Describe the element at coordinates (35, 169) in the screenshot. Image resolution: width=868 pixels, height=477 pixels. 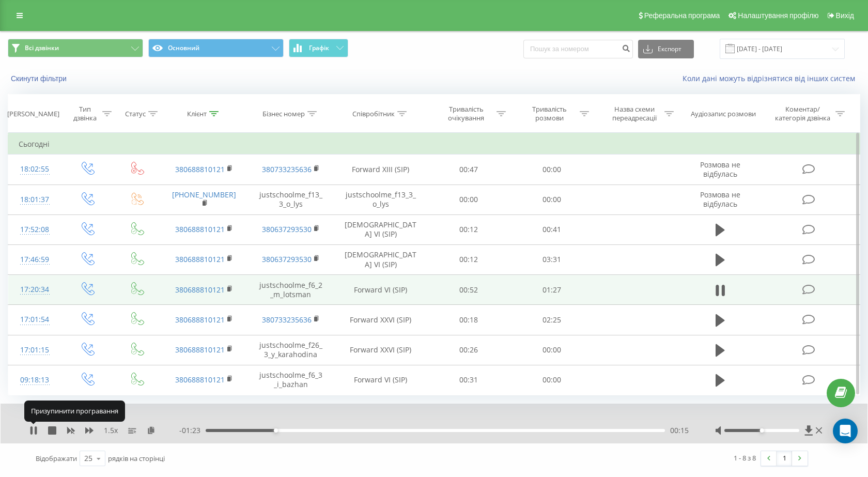
I see `div: 18:02:55` at that location.